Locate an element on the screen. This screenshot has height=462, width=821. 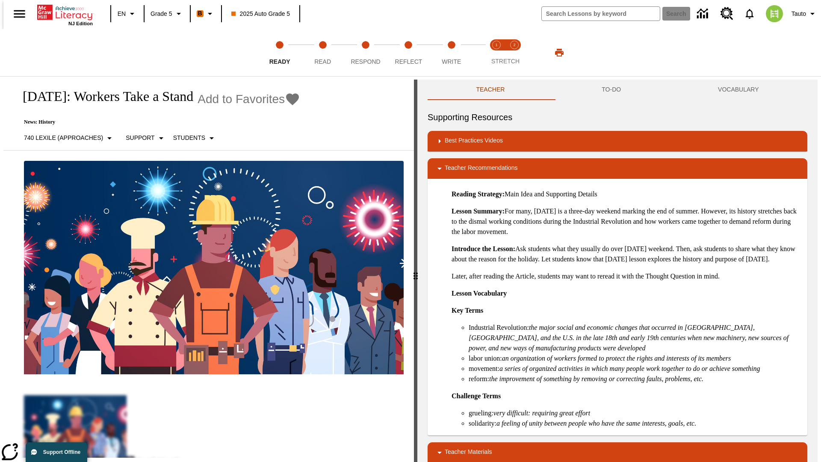
button: Open side menu is located at coordinates (19, 14).